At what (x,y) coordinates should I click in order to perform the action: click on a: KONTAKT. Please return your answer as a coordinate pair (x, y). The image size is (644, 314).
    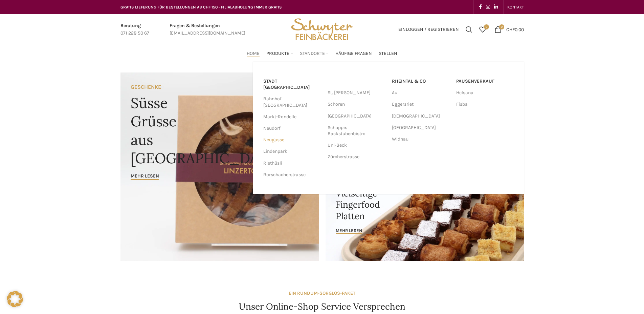
    Looking at the image, I should click on (515, 7).